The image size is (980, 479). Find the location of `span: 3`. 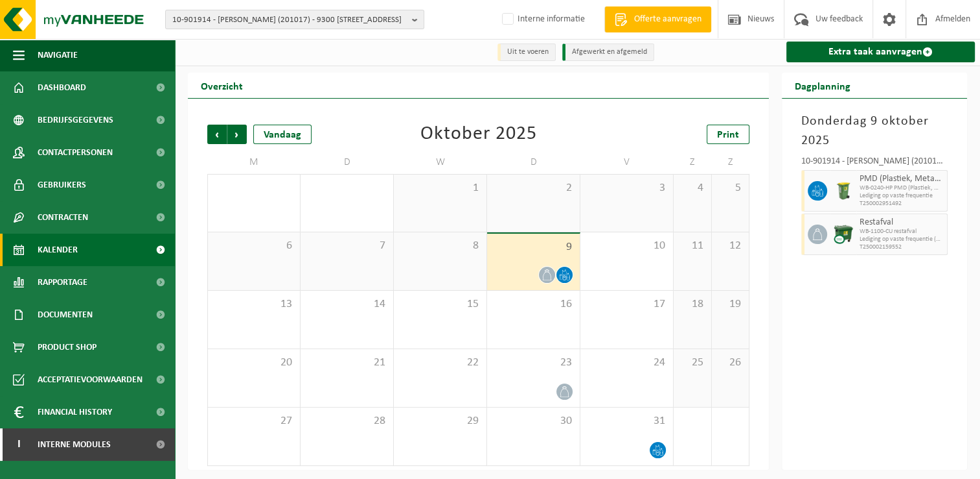

span: 3 is located at coordinates (627, 188).